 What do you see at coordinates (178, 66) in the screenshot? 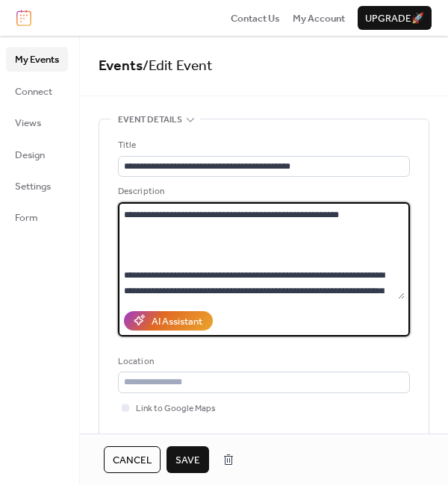
I see `span: / Edit Event` at bounding box center [178, 66].